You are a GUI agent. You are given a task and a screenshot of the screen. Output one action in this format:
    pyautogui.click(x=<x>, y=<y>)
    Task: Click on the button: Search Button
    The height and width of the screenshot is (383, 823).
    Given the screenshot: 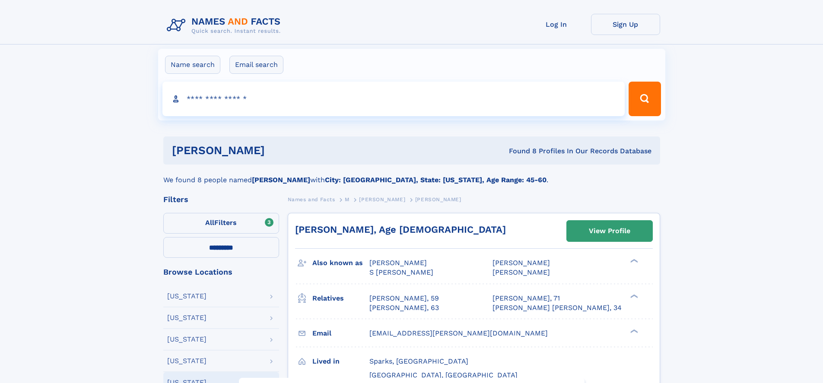 What is the action you would take?
    pyautogui.click(x=645, y=99)
    